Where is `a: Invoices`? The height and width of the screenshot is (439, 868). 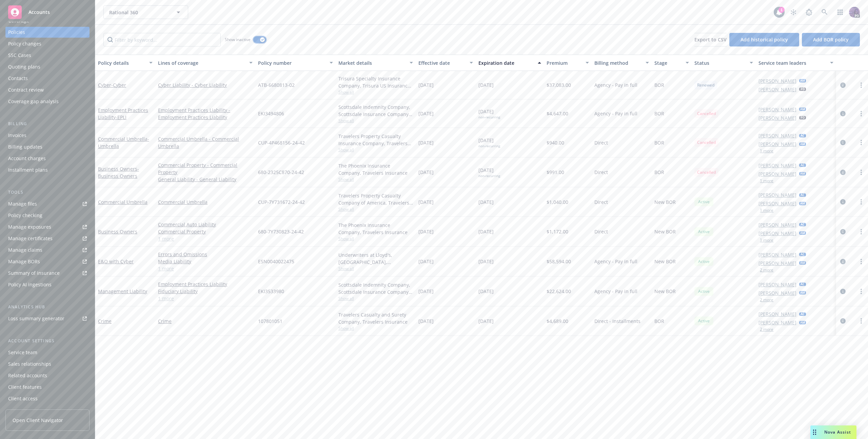 a: Invoices is located at coordinates (48, 136).